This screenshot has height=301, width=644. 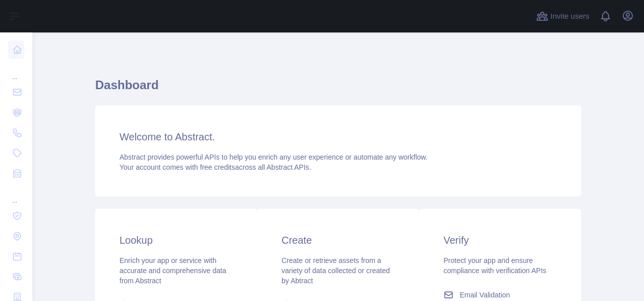 I want to click on h3: Verify, so click(x=501, y=240).